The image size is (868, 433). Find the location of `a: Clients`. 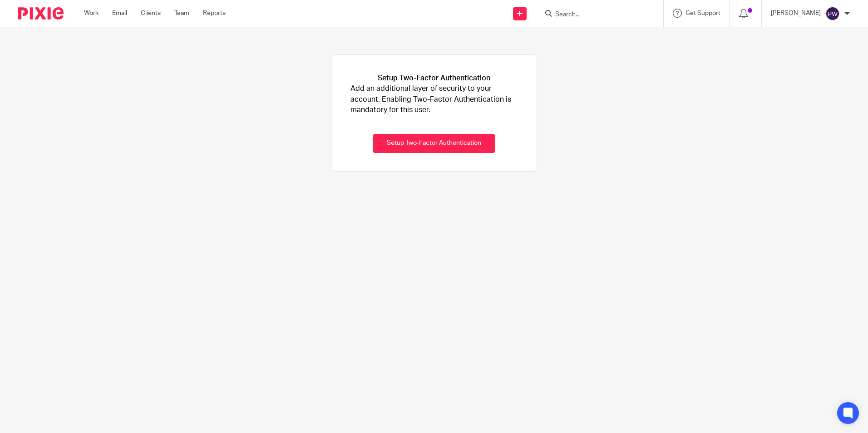

a: Clients is located at coordinates (151, 13).